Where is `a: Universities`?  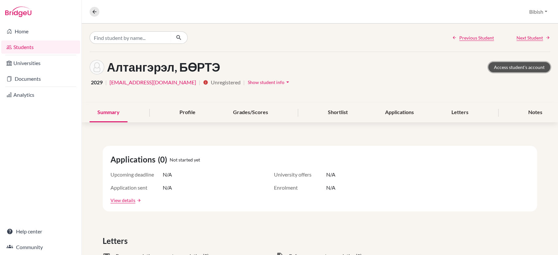 a: Universities is located at coordinates (41, 63).